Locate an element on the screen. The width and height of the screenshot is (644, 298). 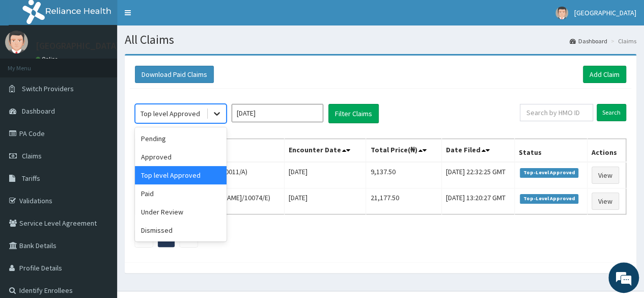
button: Filter Claims is located at coordinates (353, 114).